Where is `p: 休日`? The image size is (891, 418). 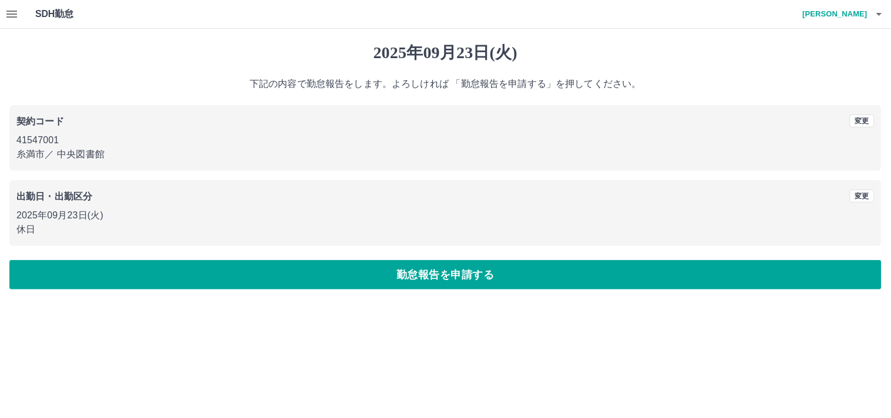 p: 休日 is located at coordinates (445, 230).